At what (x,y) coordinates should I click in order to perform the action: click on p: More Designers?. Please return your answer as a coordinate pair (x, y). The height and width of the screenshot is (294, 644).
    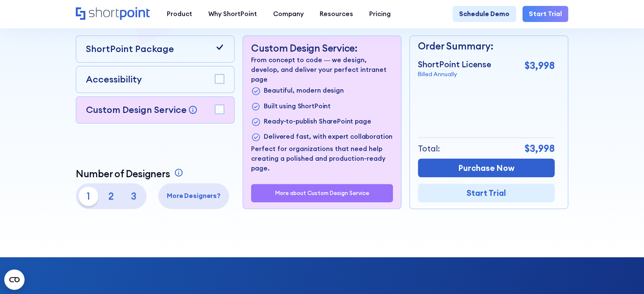
    Looking at the image, I should click on (193, 196).